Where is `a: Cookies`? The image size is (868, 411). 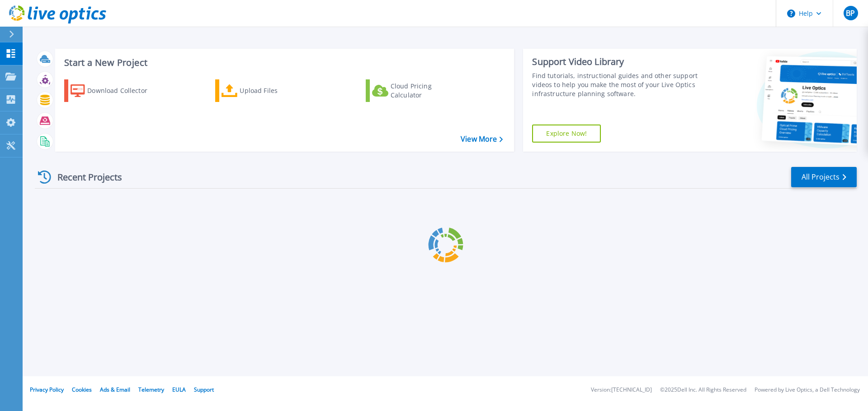 a: Cookies is located at coordinates (82, 390).